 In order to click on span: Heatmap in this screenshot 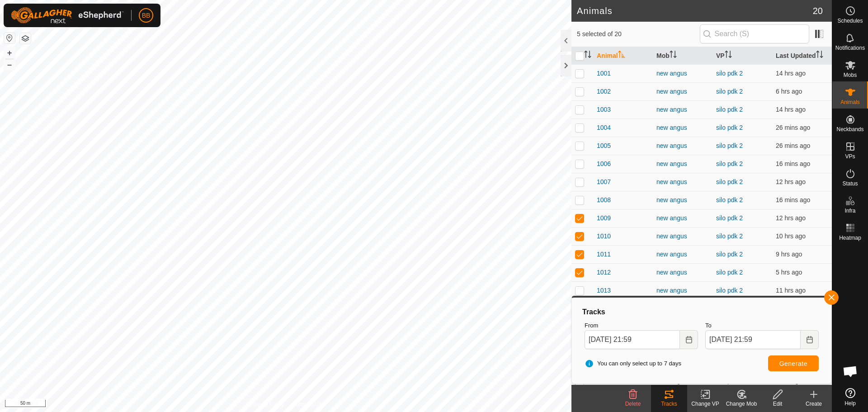, I will do `click(850, 238)`.